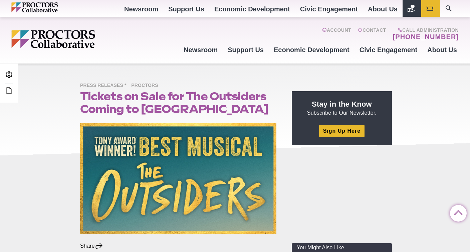 This screenshot has width=470, height=252. Describe the element at coordinates (424, 30) in the screenshot. I see `span: Call Administration` at that location.